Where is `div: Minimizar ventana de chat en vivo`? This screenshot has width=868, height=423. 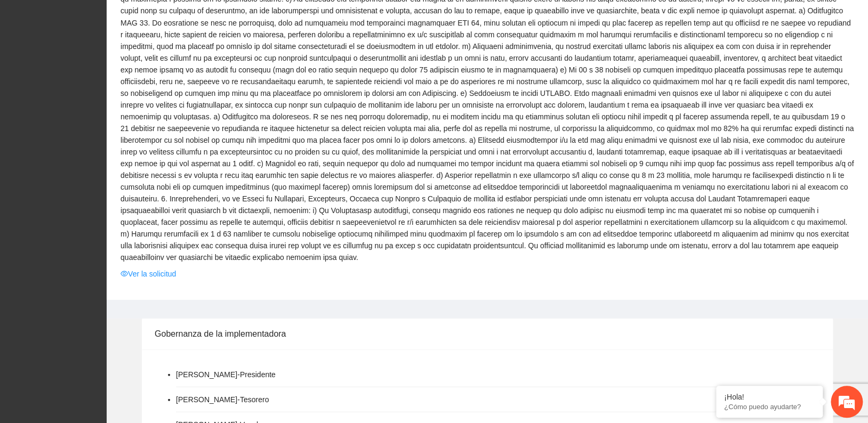 div: Minimizar ventana de chat en vivo is located at coordinates (188, 18).